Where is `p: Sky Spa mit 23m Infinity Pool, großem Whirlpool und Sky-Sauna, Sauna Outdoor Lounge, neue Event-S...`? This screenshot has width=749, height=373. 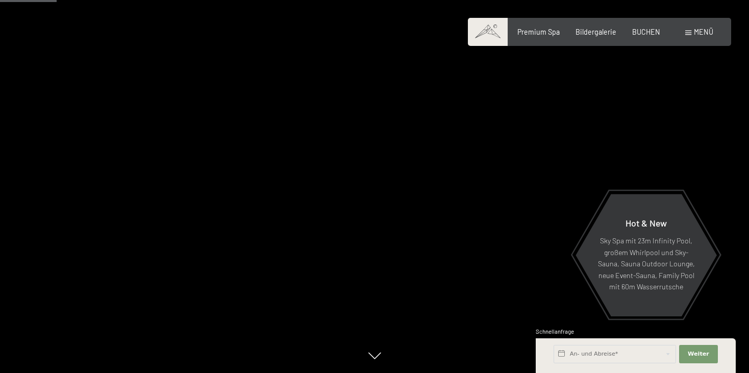 p: Sky Spa mit 23m Infinity Pool, großem Whirlpool und Sky-Sauna, Sauna Outdoor Lounge, neue Event-S... is located at coordinates (646, 264).